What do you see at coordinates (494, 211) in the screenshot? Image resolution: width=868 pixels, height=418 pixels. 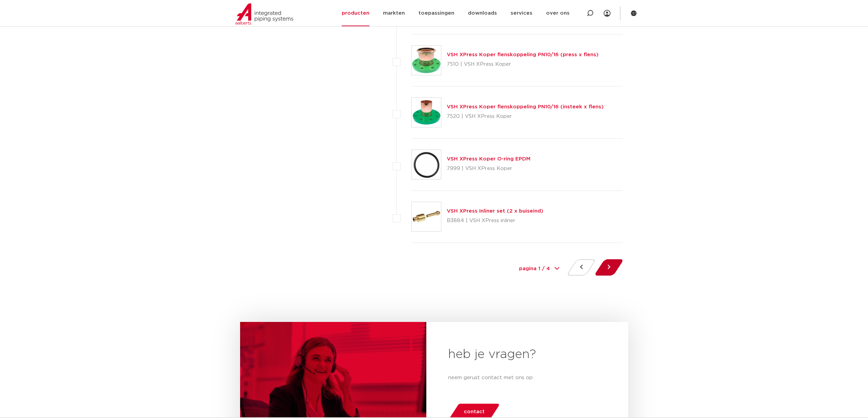 I see `a: VSH XPress Inliner set (2 x buiseind)` at bounding box center [494, 211].